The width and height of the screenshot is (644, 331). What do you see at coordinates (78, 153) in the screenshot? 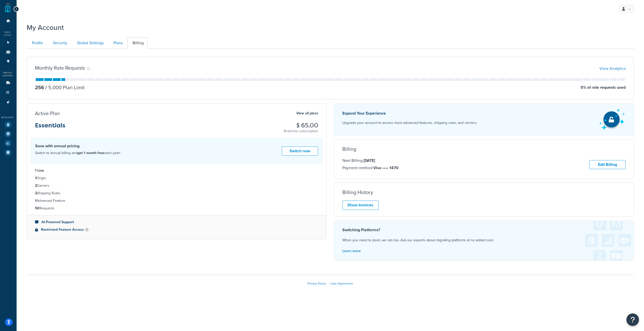
I see `p: Switch to annual billing and each year!` at bounding box center [78, 153].